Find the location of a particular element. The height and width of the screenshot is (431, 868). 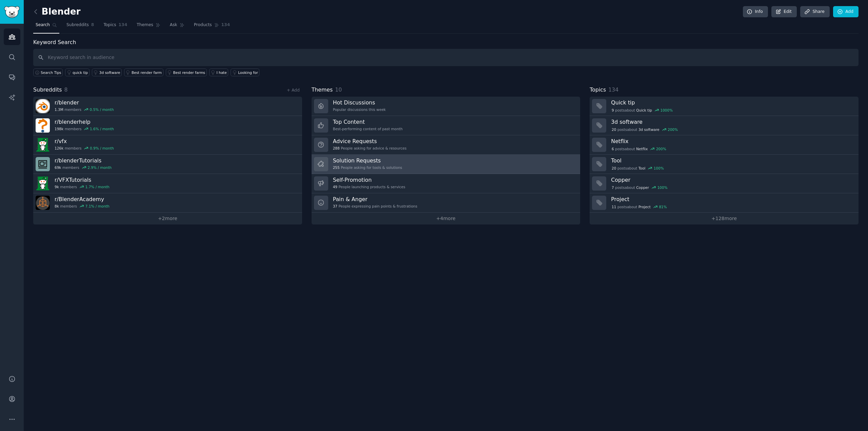

a: Search is located at coordinates (46, 27).